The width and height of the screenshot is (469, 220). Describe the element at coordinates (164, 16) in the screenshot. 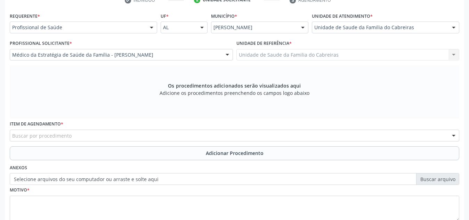

I see `label: UF` at that location.